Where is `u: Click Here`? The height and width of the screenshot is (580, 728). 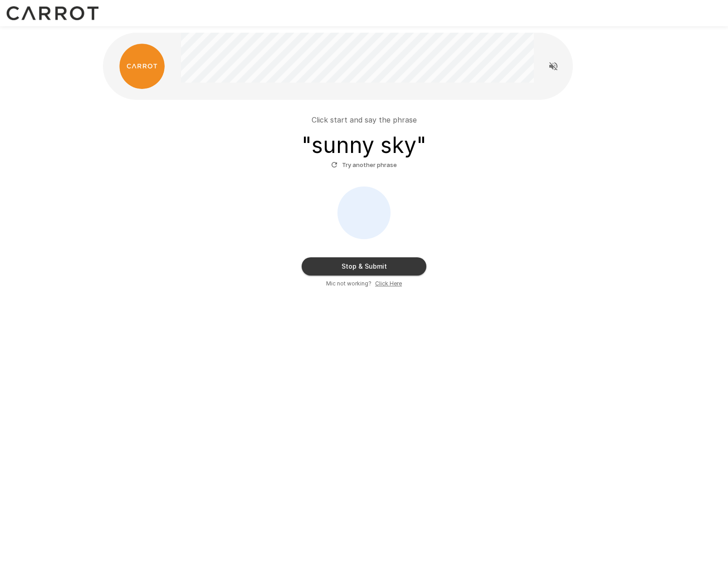
u: Click Here is located at coordinates (388, 283).